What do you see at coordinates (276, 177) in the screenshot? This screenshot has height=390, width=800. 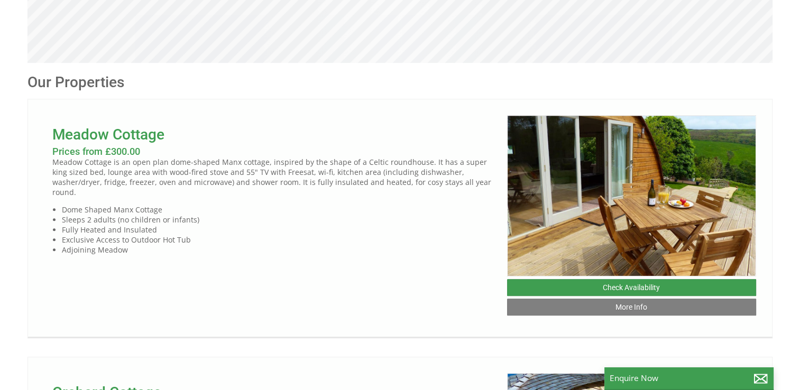 I see `p: Meadow Cottage is an open plan dome-shaped Manx cottage, inspired by the shape of a Celtic roundh...` at bounding box center [276, 177].